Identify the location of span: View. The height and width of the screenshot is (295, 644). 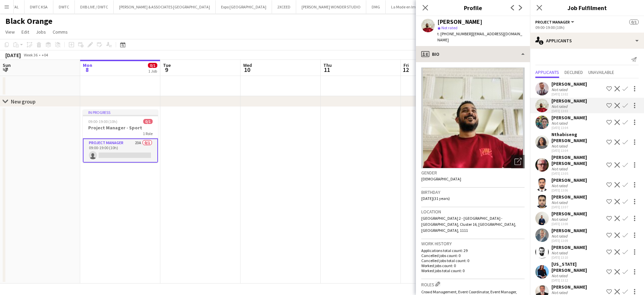
(10, 32).